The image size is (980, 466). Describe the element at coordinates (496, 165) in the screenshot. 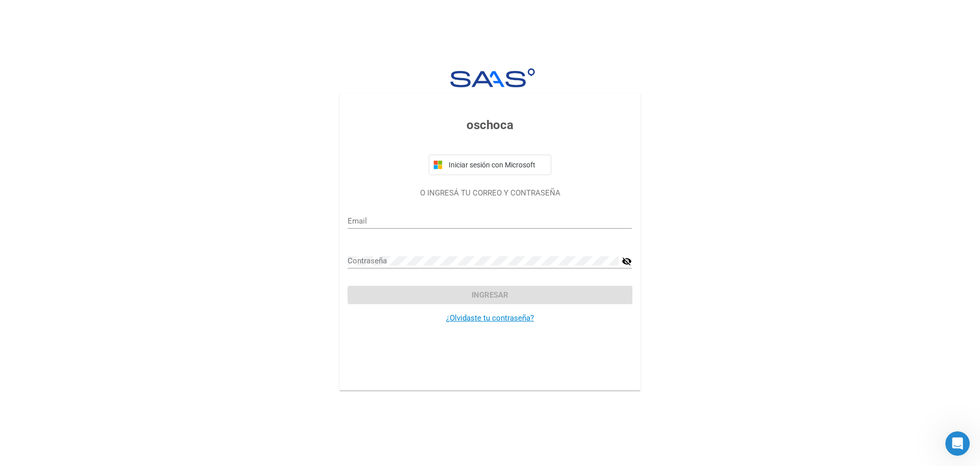

I see `span: Iniciar sesión con Microsoft` at that location.